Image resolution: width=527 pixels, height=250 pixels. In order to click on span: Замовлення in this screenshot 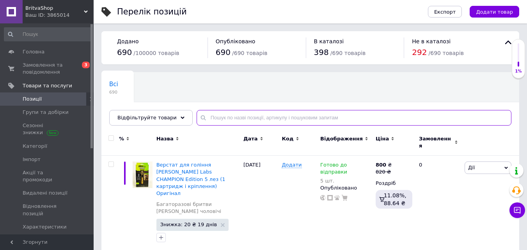, I will do `click(436, 142)`.